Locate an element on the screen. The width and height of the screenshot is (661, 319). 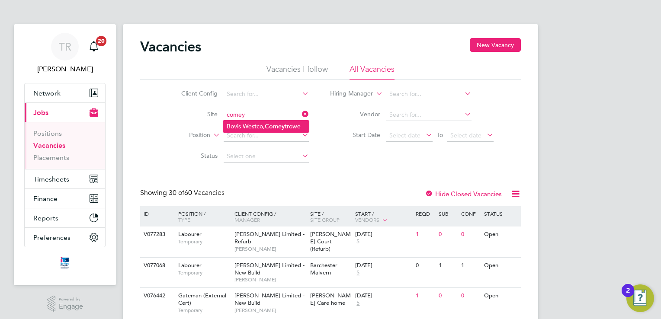
h2: Vacancies is located at coordinates (170, 47).